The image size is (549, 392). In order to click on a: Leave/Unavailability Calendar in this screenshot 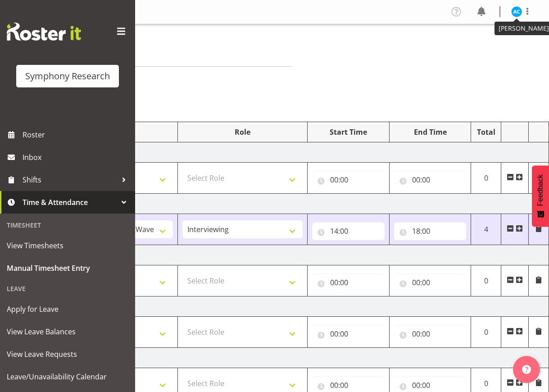, I will do `click(68, 376)`.